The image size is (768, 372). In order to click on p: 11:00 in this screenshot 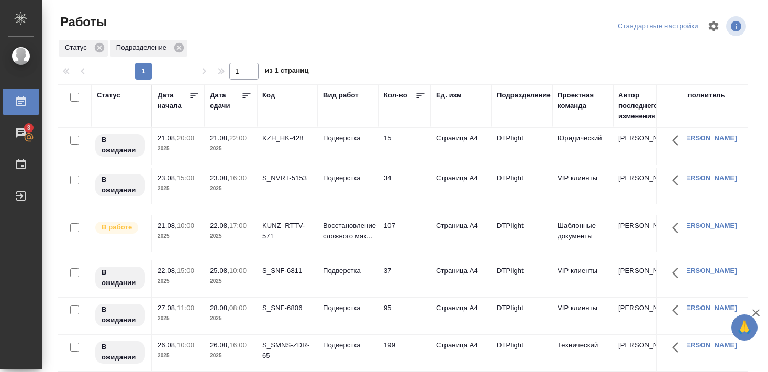, I will do `click(185, 307)`.